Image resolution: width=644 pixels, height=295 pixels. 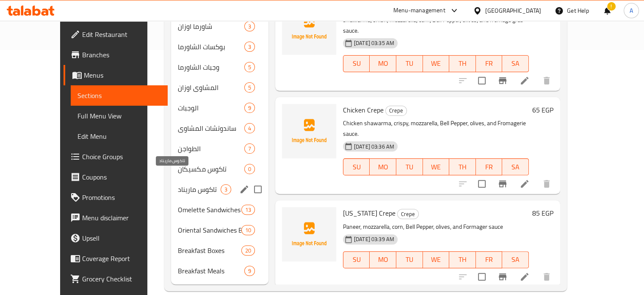 What do you see at coordinates (248, 209) in the screenshot?
I see `span: 13` at bounding box center [248, 209].